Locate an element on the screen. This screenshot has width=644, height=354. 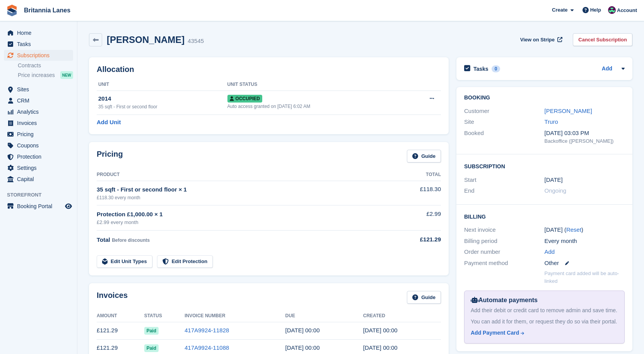
a: Edit Protection is located at coordinates (185, 261).